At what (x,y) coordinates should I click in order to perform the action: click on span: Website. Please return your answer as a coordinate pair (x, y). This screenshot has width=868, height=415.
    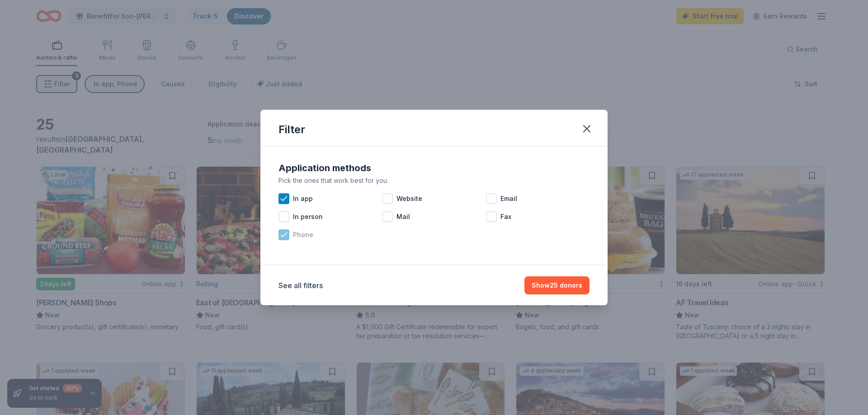
    Looking at the image, I should click on (409, 199).